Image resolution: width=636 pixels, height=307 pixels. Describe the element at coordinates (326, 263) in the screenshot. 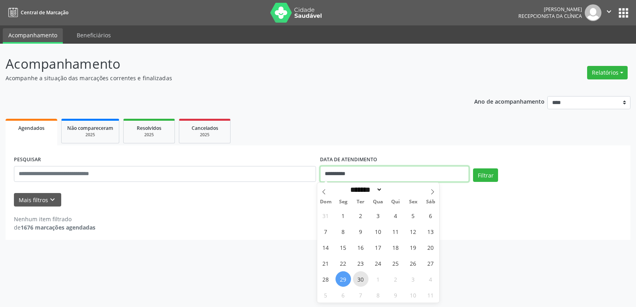

I see `span: Setembro 21, 2025` at that location.